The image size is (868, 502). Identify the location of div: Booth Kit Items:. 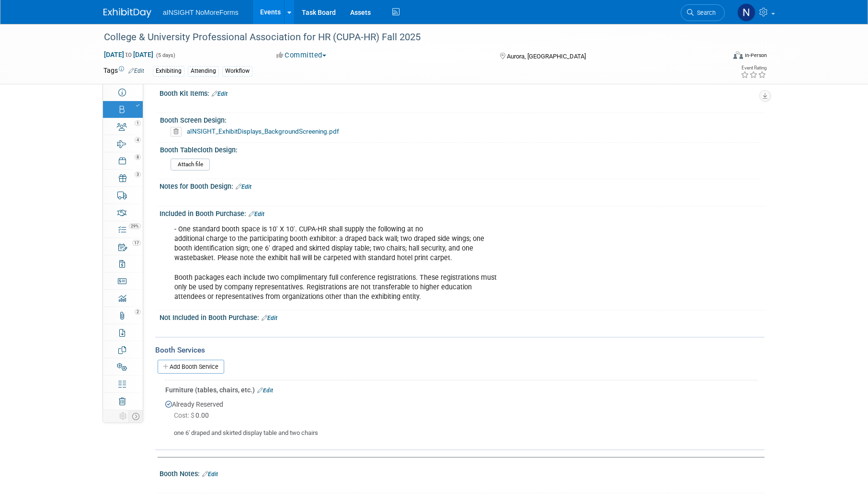
(462, 93).